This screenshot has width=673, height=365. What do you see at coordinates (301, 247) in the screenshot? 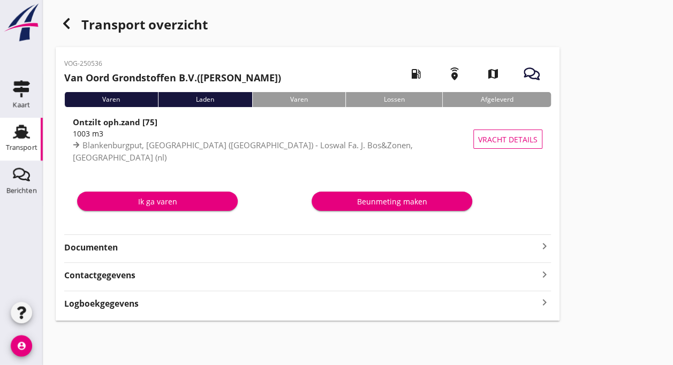
I see `strong: Documenten` at bounding box center [301, 247].